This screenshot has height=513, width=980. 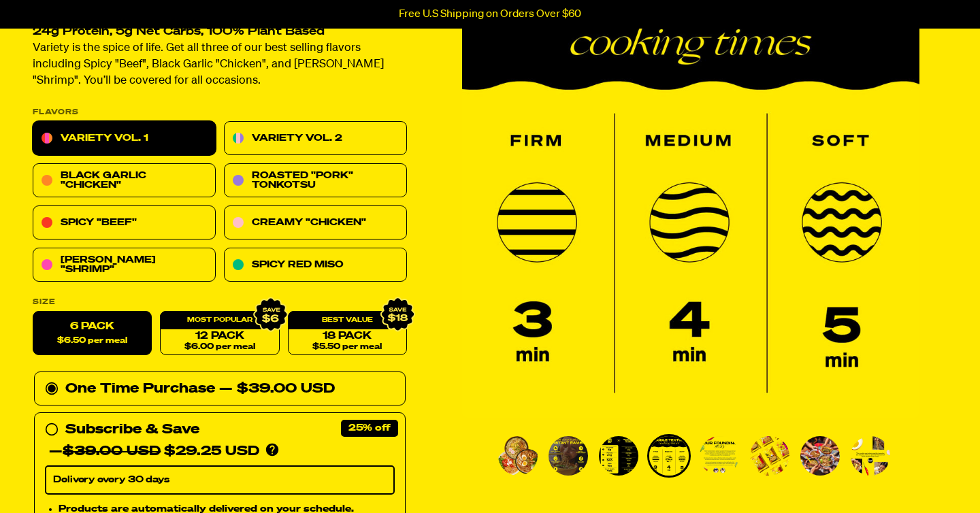 What do you see at coordinates (315, 265) in the screenshot?
I see `a: Spicy Red Miso` at bounding box center [315, 265].